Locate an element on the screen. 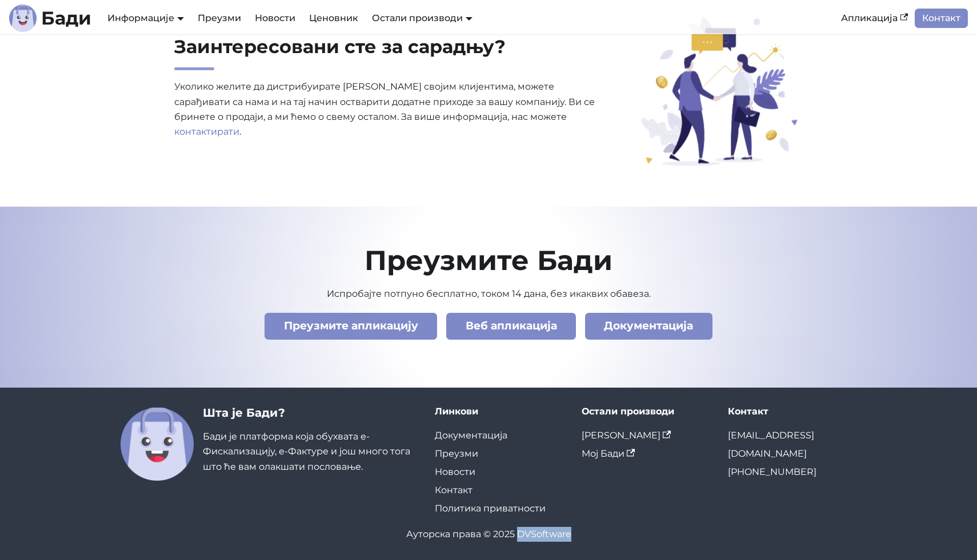 This screenshot has width=977, height=560. h2: Преузмите Бади is located at coordinates (488, 260).